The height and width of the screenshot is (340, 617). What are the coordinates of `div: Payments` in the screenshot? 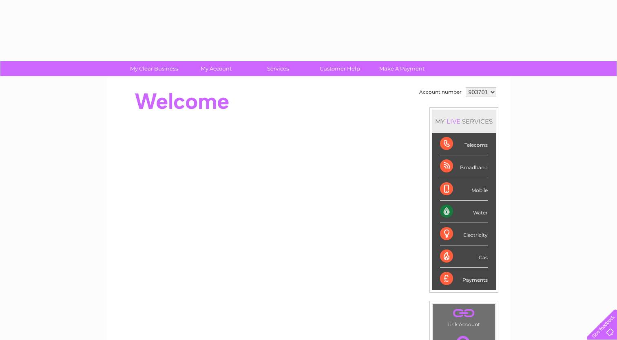 It's located at (463, 279).